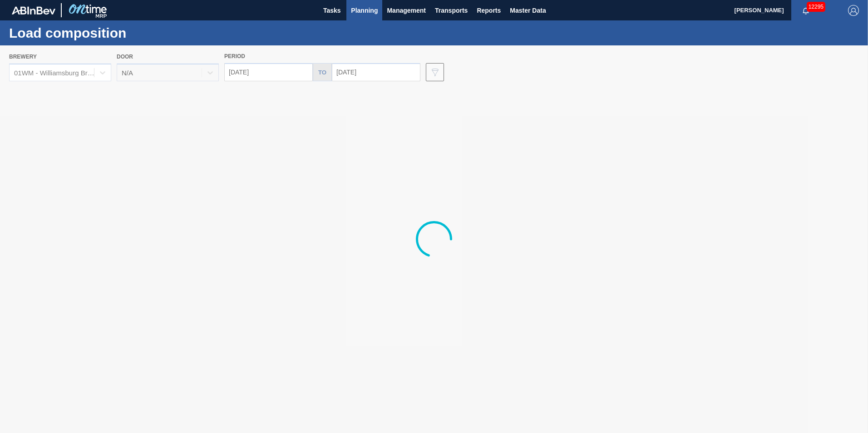 The height and width of the screenshot is (433, 868). I want to click on span: Transports, so click(451, 11).